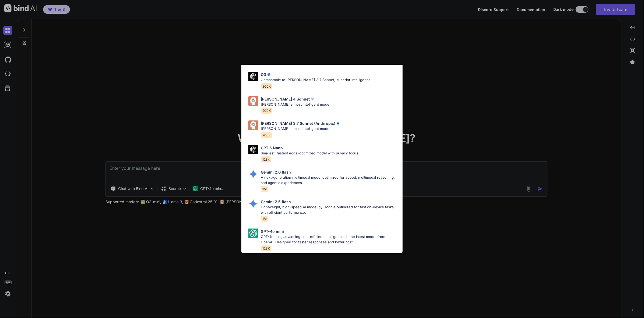 The image size is (644, 318). I want to click on p: Smallest, fastest edge-optimized model with privacy focus, so click(310, 153).